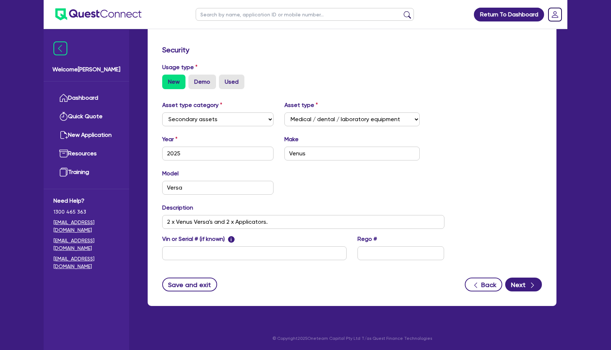  I want to click on label: Description, so click(177, 208).